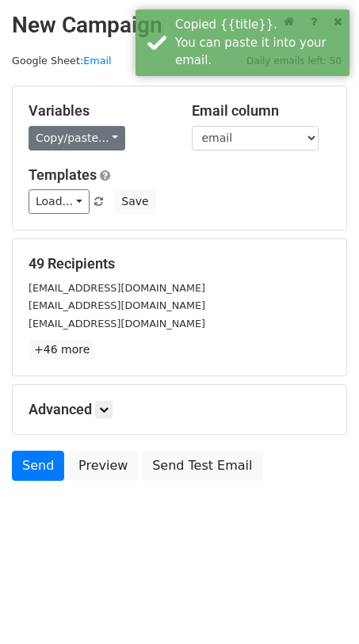 The image size is (359, 644). I want to click on h5: 49 Recipients, so click(179, 264).